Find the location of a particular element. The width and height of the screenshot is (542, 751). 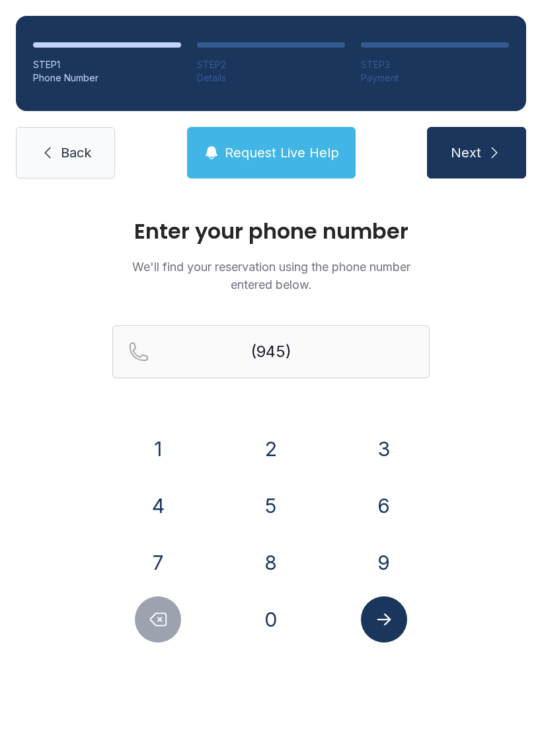

button: 2 is located at coordinates (271, 449).